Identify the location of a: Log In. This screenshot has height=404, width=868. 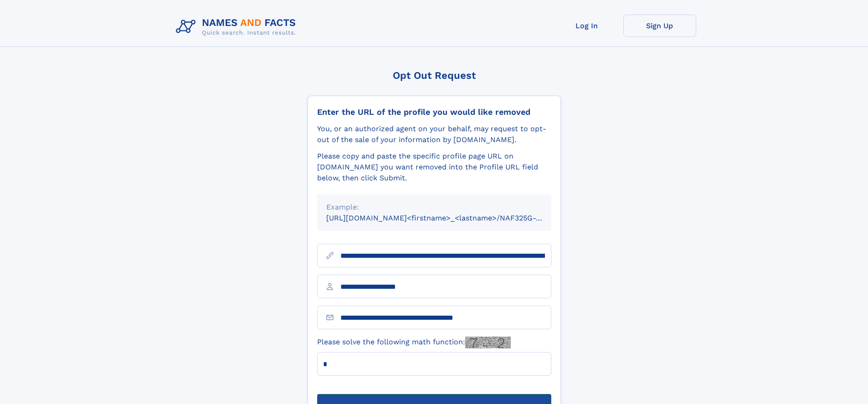
(587, 26).